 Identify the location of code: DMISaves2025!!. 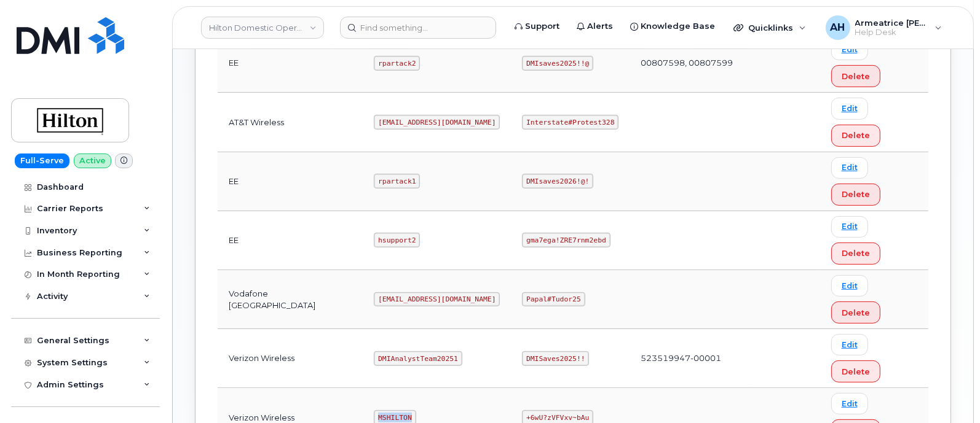
(555, 359).